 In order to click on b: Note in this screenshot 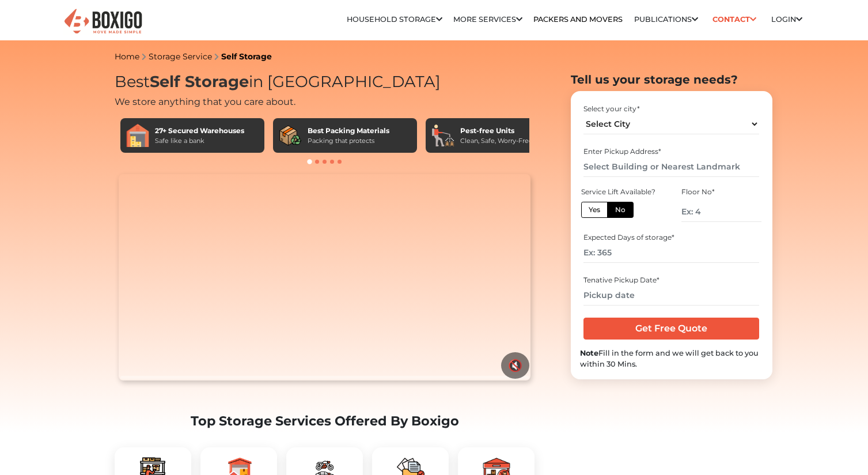, I will do `click(589, 353)`.